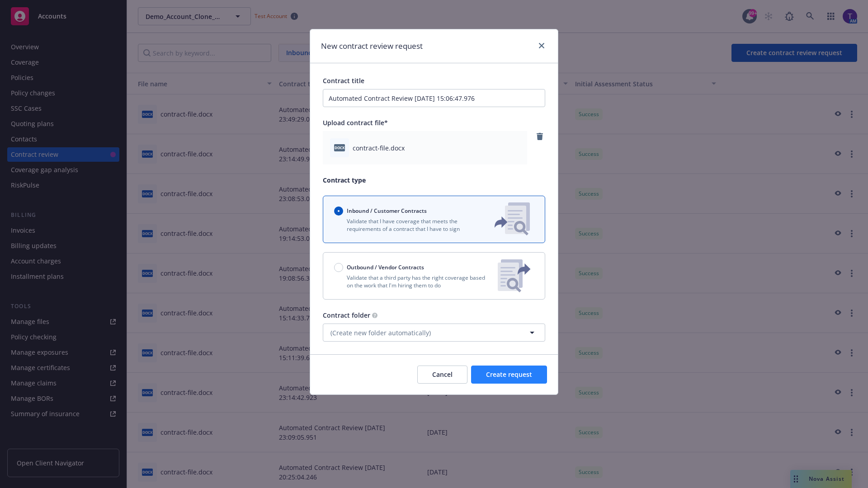  I want to click on button: Create request, so click(509, 375).